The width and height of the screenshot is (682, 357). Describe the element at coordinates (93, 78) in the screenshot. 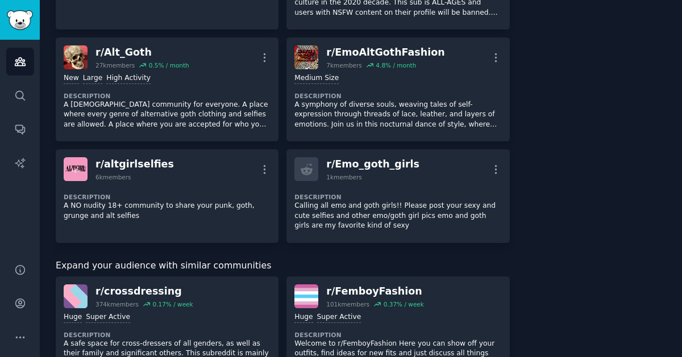

I see `div: Large` at that location.